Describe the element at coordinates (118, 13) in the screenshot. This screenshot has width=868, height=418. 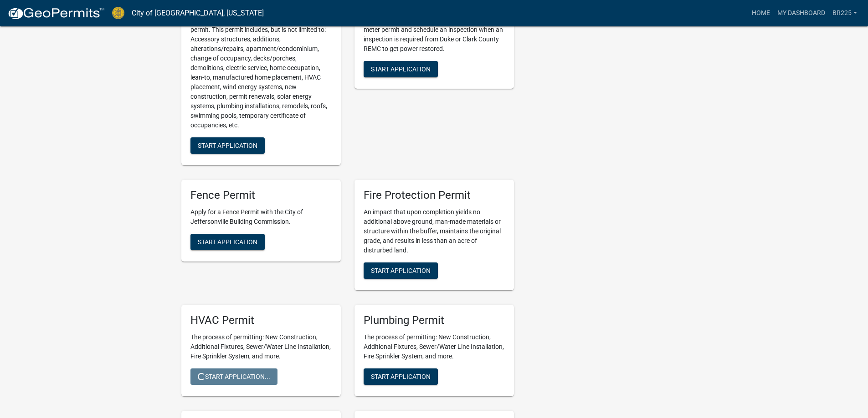
I see `img: City of Jeffersonville, Indiana` at that location.